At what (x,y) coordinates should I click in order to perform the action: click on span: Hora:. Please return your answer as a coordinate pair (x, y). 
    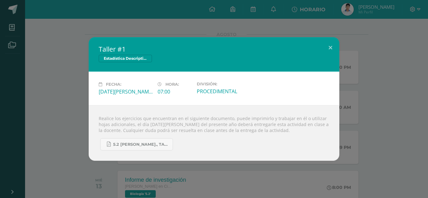
    Looking at the image, I should click on (172, 84).